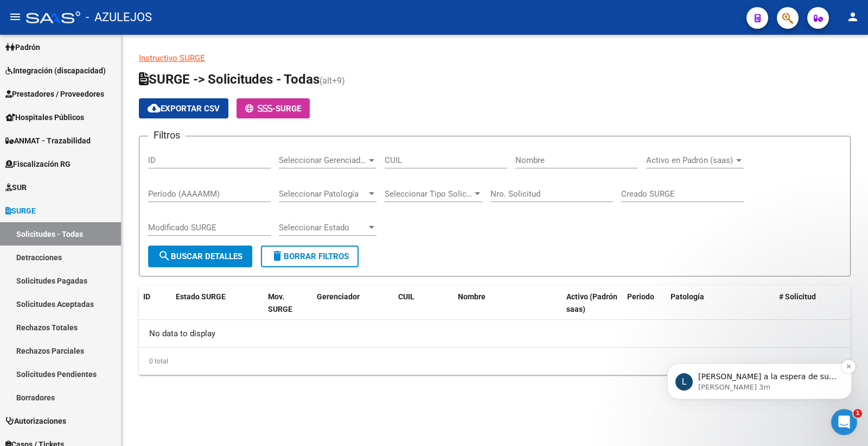 The width and height of the screenshot is (868, 446). Describe the element at coordinates (119, 17) in the screenshot. I see `span: - AZULEJOS` at that location.